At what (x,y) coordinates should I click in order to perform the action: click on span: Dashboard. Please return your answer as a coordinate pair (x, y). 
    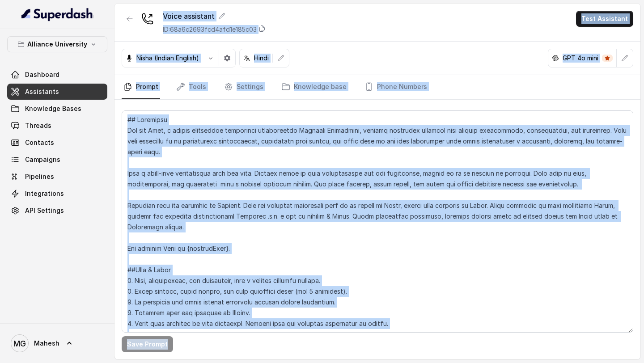
    Looking at the image, I should click on (42, 75).